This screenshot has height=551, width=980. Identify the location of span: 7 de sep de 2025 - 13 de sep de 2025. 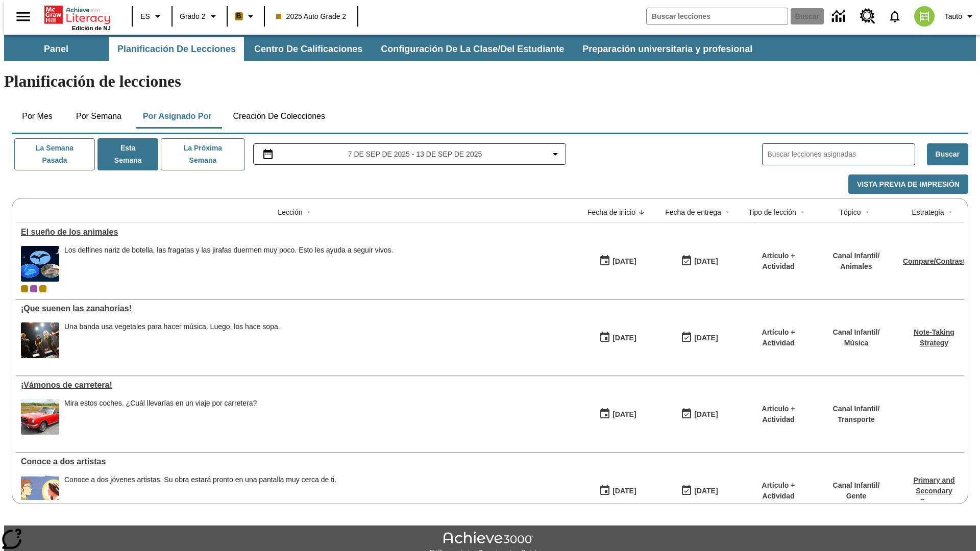
(415, 154).